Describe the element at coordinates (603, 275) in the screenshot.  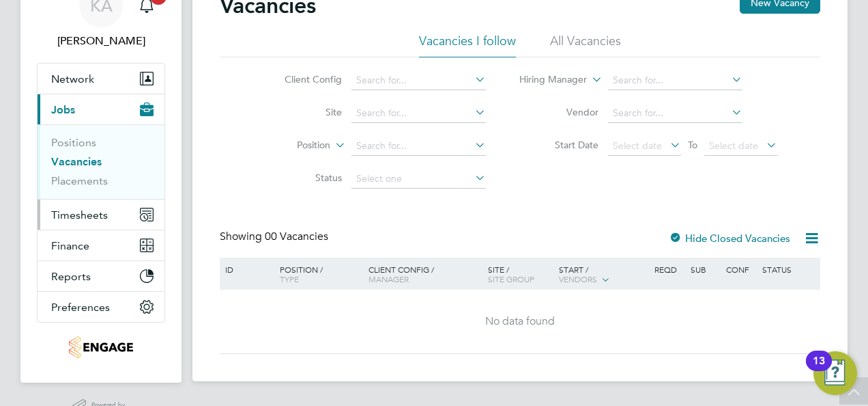
I see `div: Start /` at that location.